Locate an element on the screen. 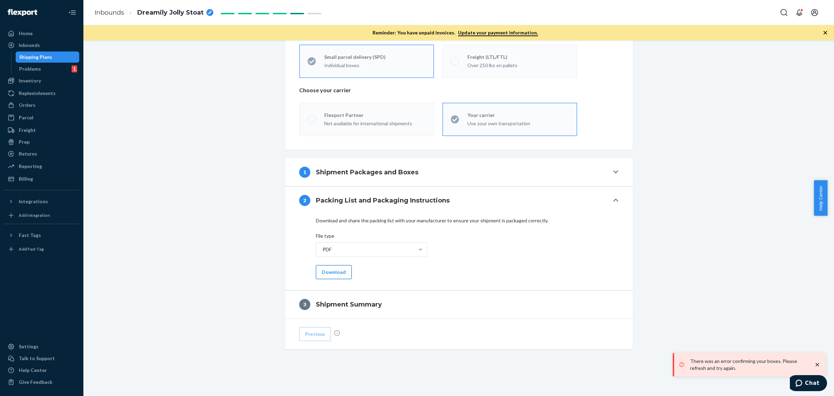  div: Home is located at coordinates (26, 33).